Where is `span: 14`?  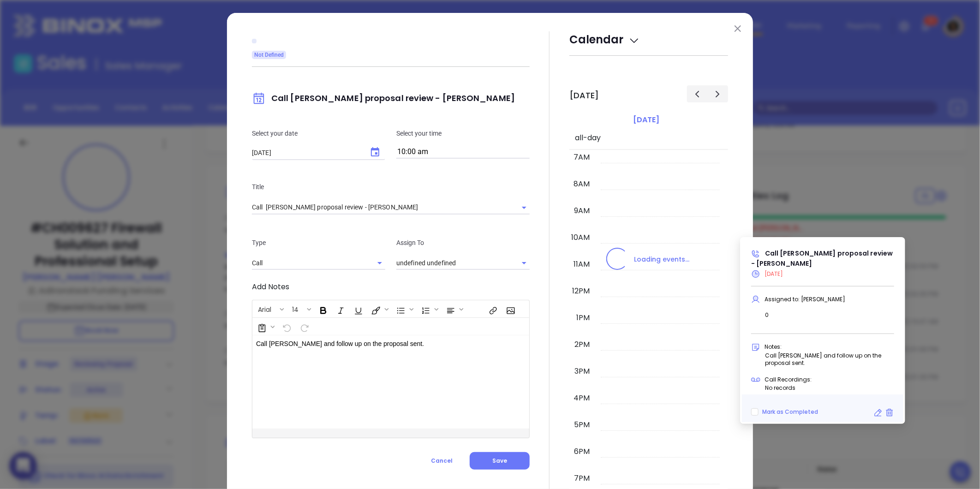 span: 14 is located at coordinates (295, 308).